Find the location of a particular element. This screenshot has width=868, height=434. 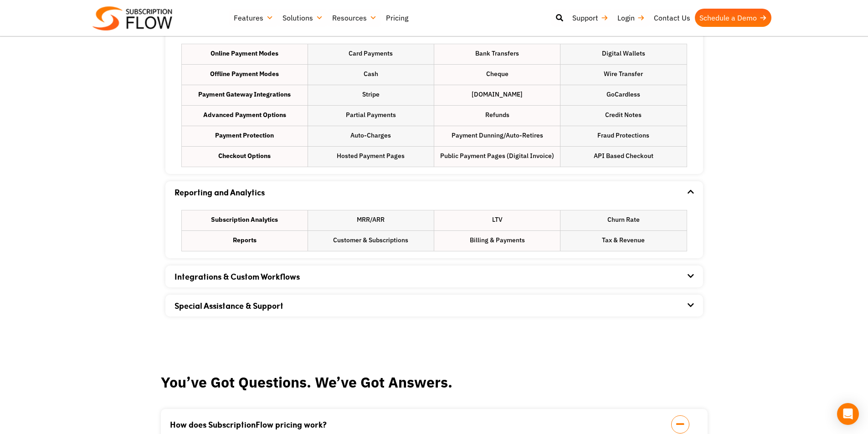

li: MRR/ARR is located at coordinates (371, 221).